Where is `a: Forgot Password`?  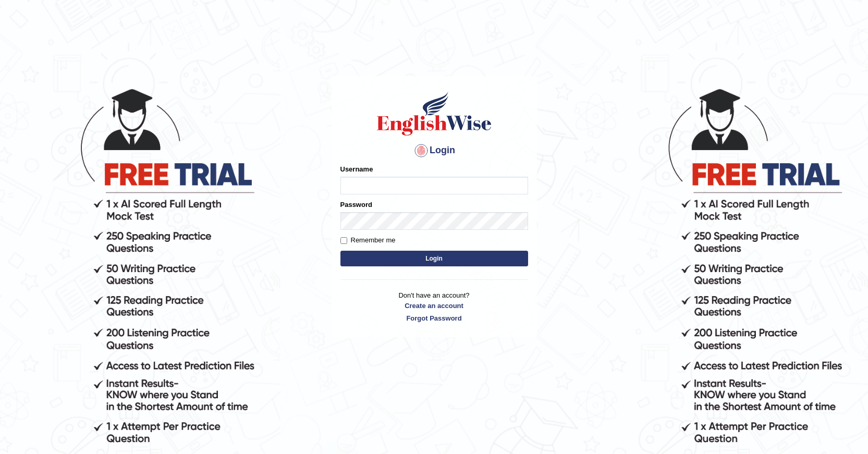
a: Forgot Password is located at coordinates (435, 318).